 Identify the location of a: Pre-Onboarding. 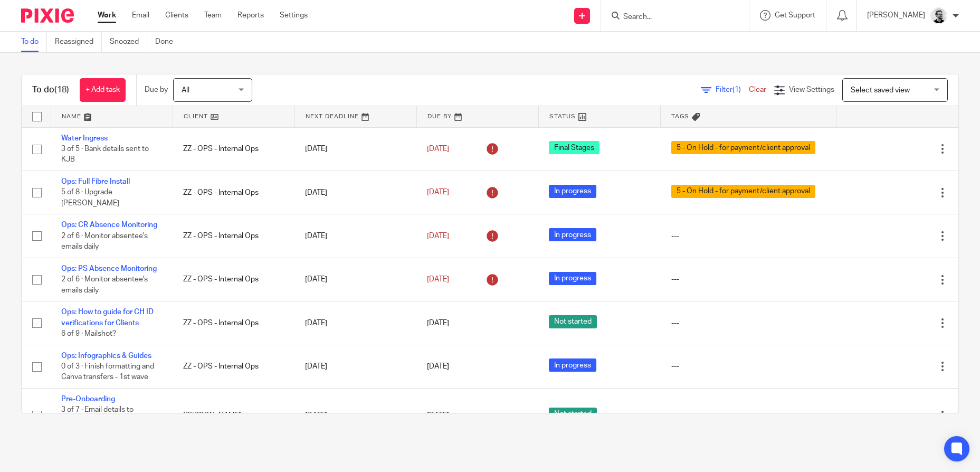
(88, 399).